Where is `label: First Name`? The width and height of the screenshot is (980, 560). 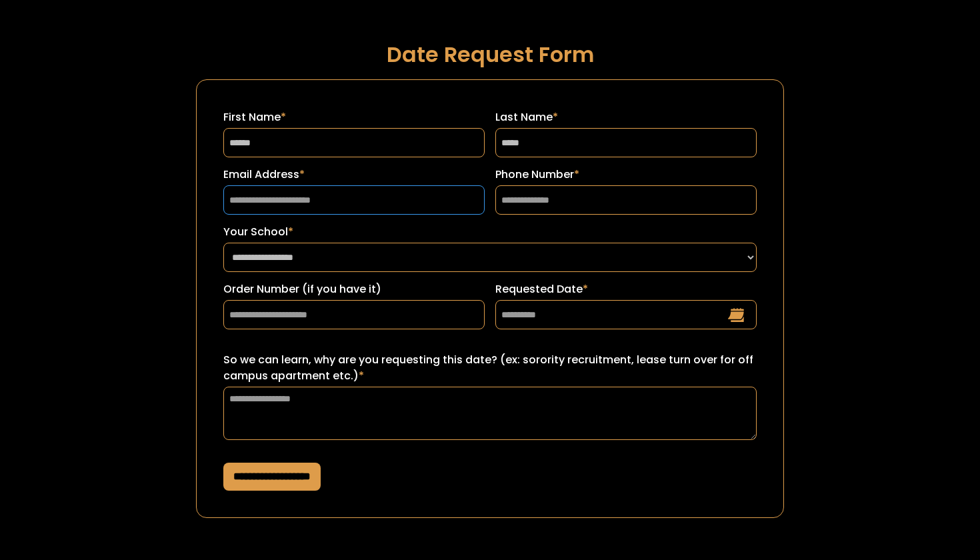 label: First Name is located at coordinates (354, 117).